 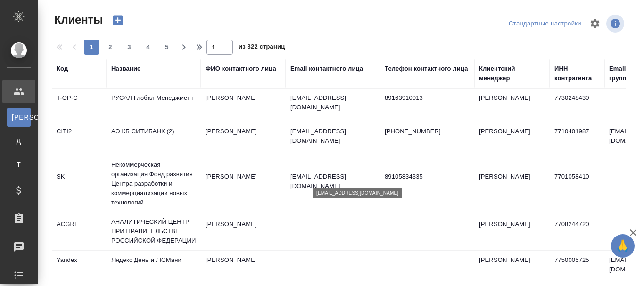 I want to click on p: 89163910013, so click(x=427, y=98).